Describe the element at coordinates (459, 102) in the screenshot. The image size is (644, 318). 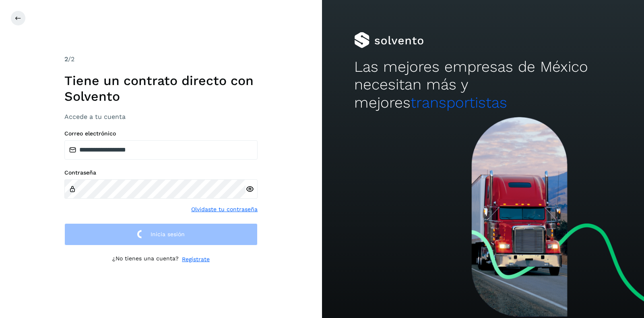
I see `span: transportistas` at that location.